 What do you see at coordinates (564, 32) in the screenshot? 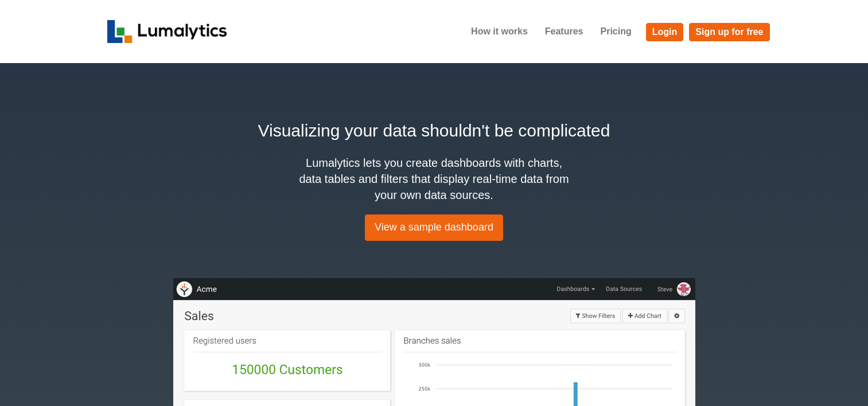
I see `a: Features` at bounding box center [564, 32].